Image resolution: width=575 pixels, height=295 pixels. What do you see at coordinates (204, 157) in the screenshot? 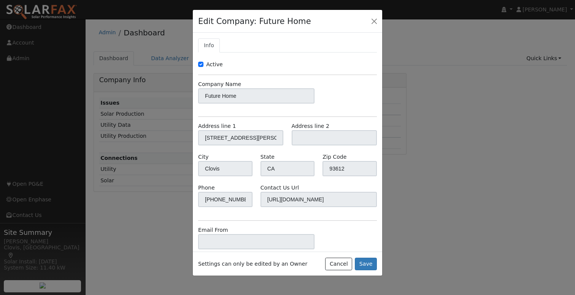
I see `label: City` at bounding box center [204, 157].